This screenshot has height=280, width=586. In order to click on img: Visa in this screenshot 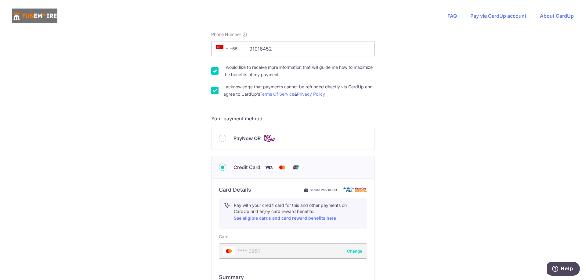, I will do `click(269, 167)`.